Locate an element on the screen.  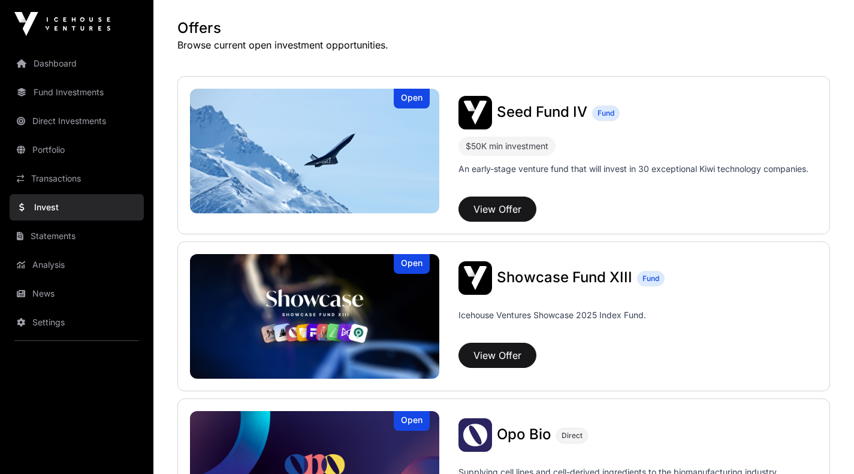
a: Settings is located at coordinates (77, 322).